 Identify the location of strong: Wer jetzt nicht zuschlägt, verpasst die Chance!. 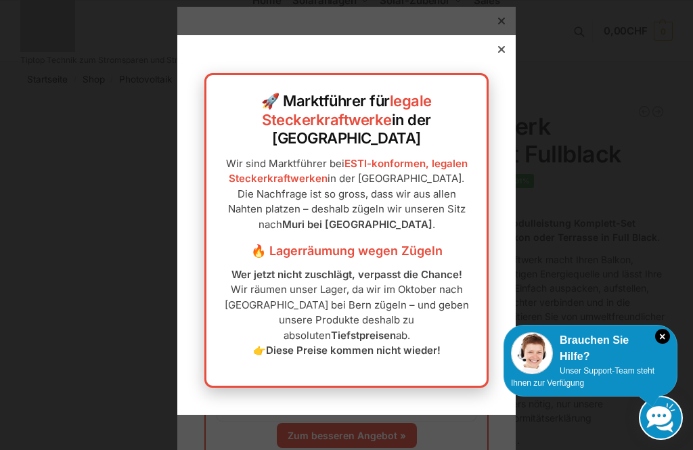
(347, 274).